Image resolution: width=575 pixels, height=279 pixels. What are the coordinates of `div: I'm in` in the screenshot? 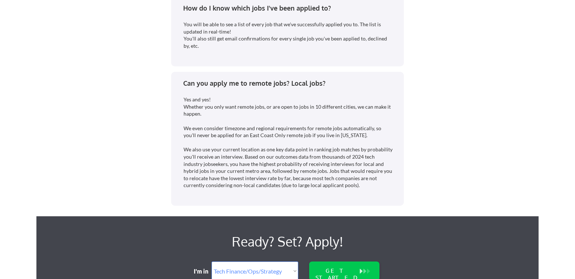 It's located at (204, 271).